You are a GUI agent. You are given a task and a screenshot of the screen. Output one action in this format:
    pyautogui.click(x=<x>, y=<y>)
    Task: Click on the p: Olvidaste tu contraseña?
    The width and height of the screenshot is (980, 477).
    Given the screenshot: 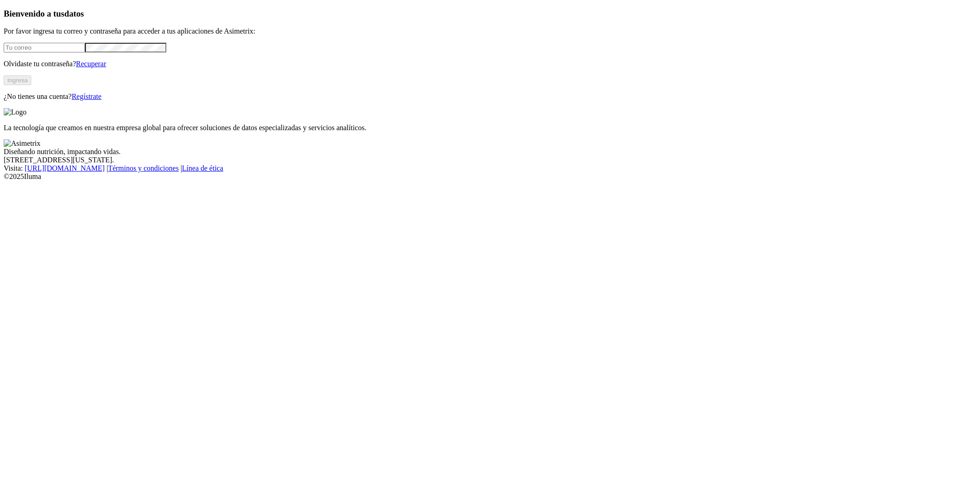 What is the action you would take?
    pyautogui.click(x=490, y=64)
    